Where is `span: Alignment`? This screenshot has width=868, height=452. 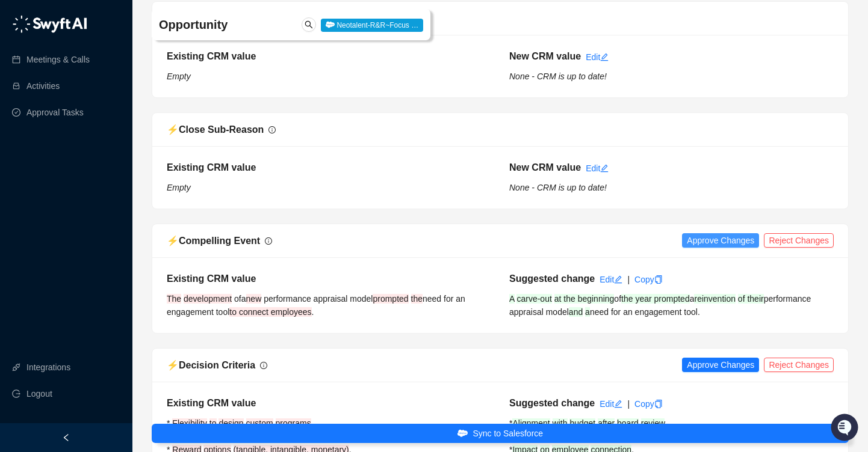
span: Alignment is located at coordinates (531, 424).